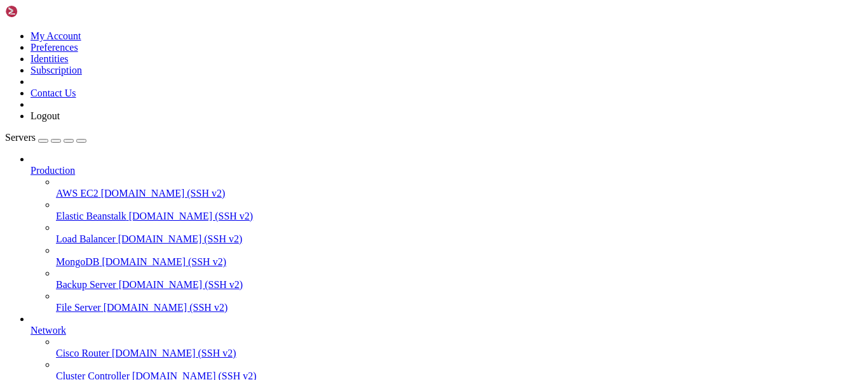  Describe the element at coordinates (77, 193) in the screenshot. I see `span: AWS EC2` at that location.